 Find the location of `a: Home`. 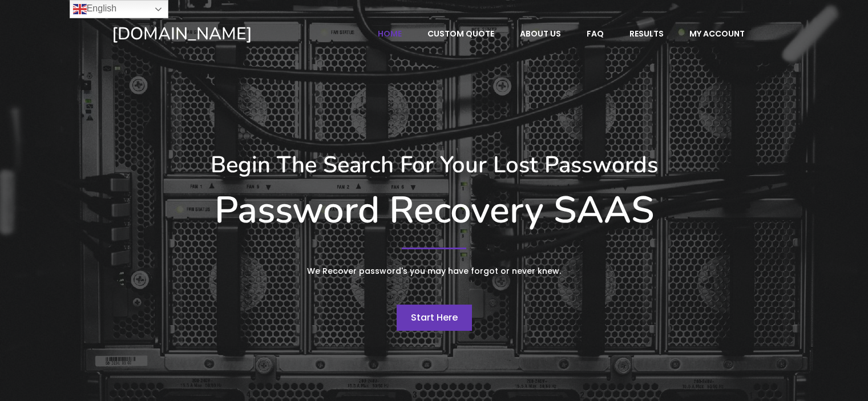

a: Home is located at coordinates (390, 34).